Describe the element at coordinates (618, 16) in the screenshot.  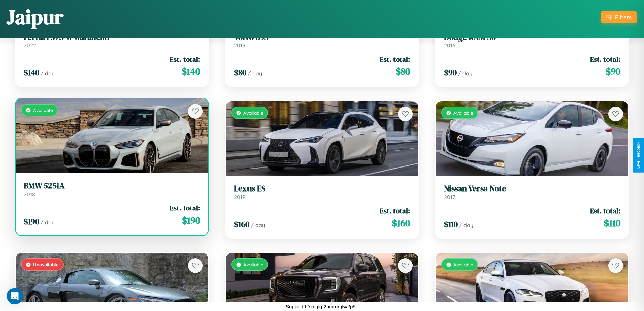
I see `button: Filters` at that location.